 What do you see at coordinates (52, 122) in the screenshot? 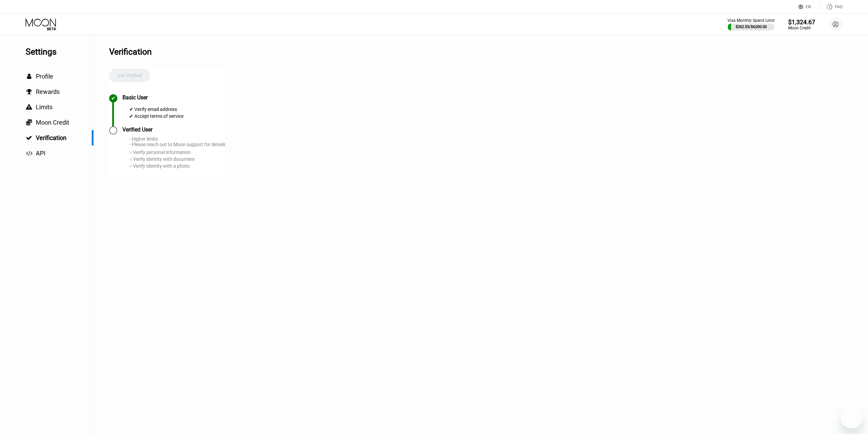
I see `span: Moon Credit` at bounding box center [52, 122].